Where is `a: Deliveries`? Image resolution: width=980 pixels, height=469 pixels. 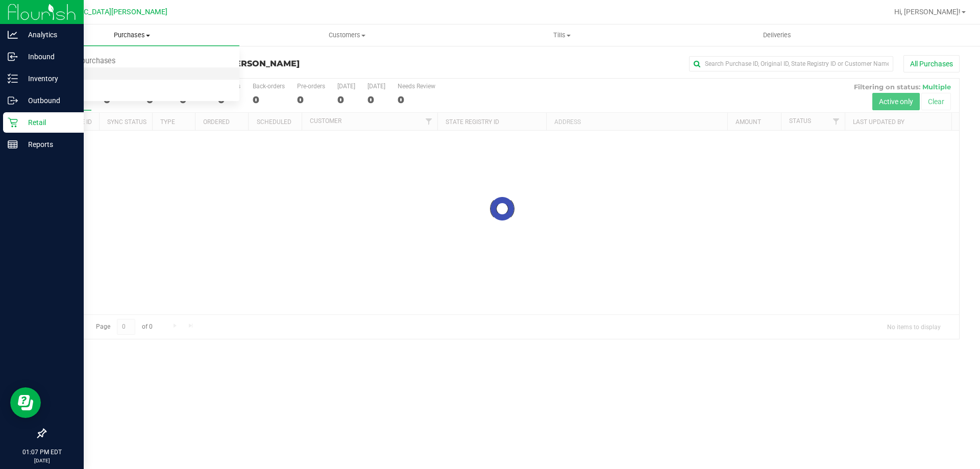 a: Deliveries is located at coordinates (777, 35).